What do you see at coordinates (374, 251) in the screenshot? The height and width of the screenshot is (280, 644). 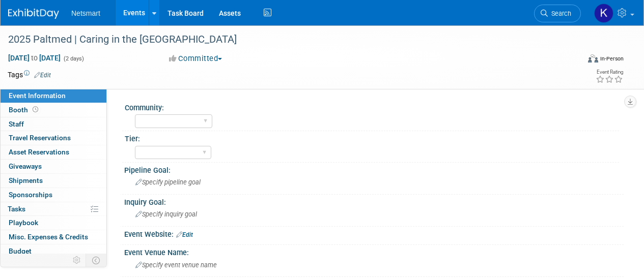 I see `div: Event Venue Name:` at bounding box center [374, 251].